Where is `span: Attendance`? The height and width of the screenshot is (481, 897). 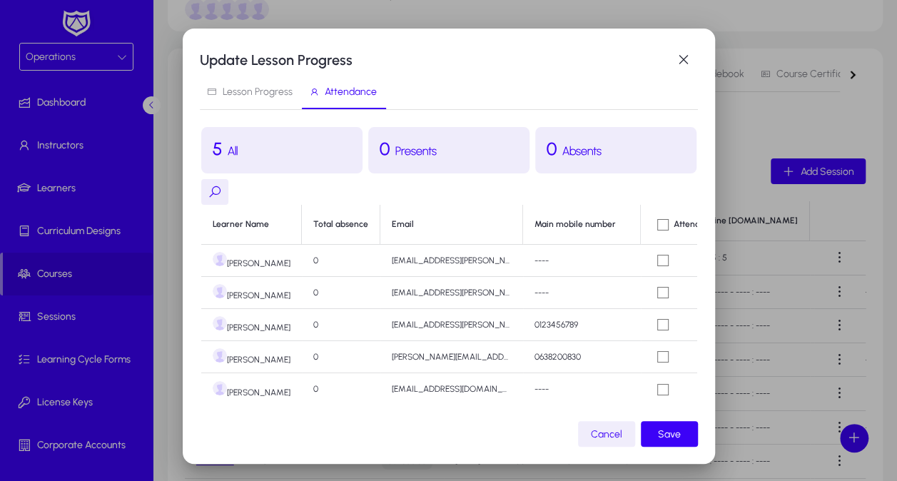
span: Attendance is located at coordinates (350, 92).